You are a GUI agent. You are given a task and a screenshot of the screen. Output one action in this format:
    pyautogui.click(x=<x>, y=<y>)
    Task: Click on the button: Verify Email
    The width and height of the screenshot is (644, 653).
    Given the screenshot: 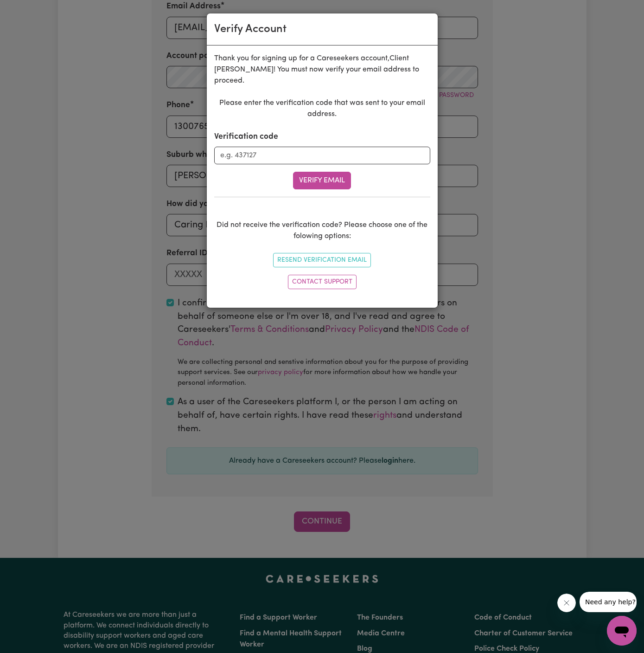 What is the action you would take?
    pyautogui.click(x=322, y=180)
    